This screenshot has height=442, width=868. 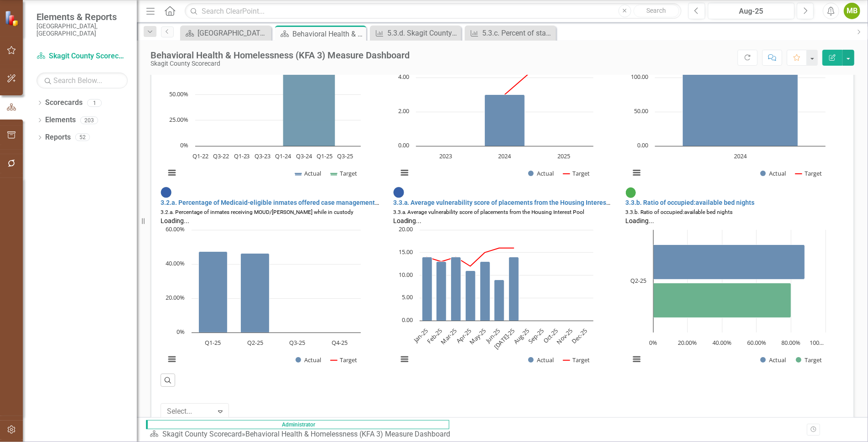 I want to click on a: Scorecards, so click(x=64, y=102).